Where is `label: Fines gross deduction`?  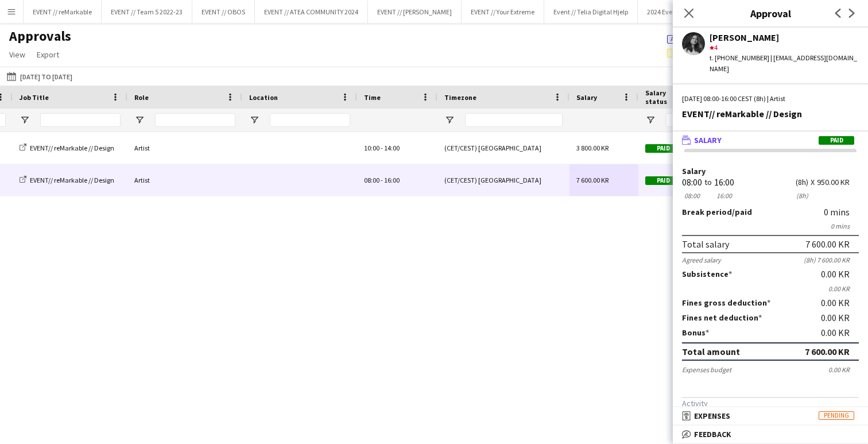
label: Fines gross deduction is located at coordinates (726, 303).